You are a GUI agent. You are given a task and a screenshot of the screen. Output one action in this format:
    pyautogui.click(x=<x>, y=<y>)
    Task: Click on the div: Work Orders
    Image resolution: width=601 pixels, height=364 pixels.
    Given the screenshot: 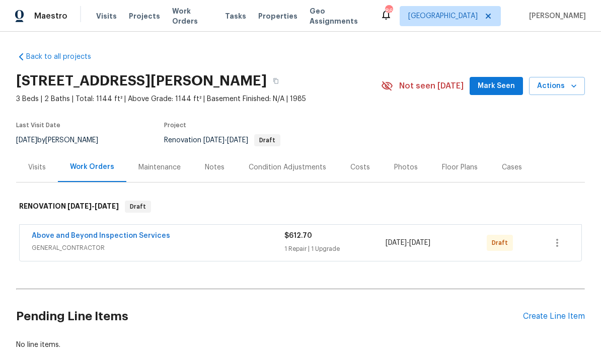 What is the action you would take?
    pyautogui.click(x=92, y=167)
    